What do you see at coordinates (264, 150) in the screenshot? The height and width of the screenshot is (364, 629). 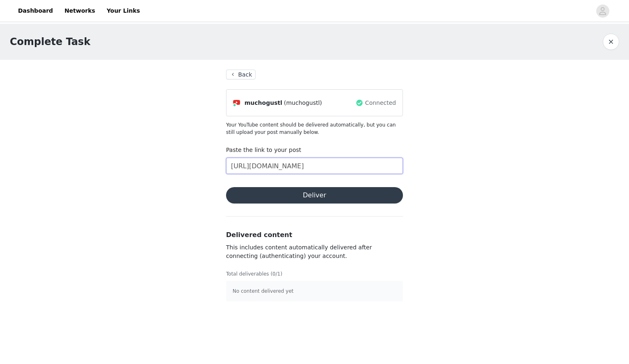 I see `label: Paste the link to your post` at bounding box center [264, 150].